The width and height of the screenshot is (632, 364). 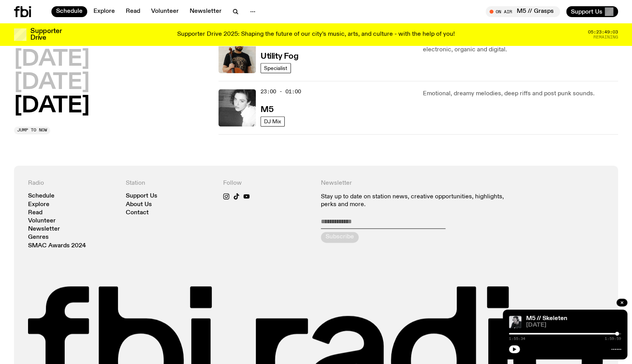 What do you see at coordinates (267, 109) in the screenshot?
I see `a: M5` at bounding box center [267, 109].